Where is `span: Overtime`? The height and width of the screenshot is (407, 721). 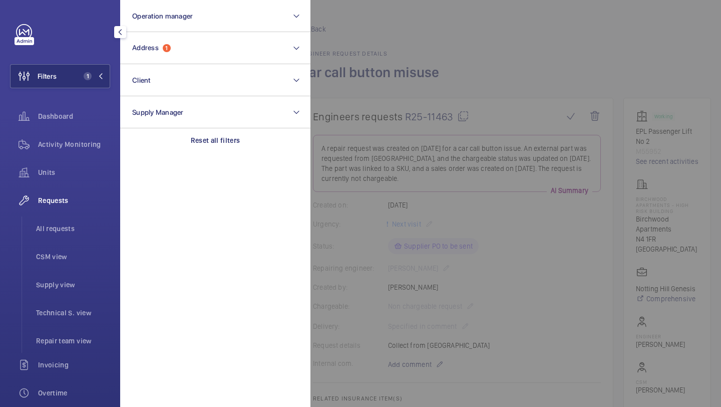 span: Overtime is located at coordinates (74, 393).